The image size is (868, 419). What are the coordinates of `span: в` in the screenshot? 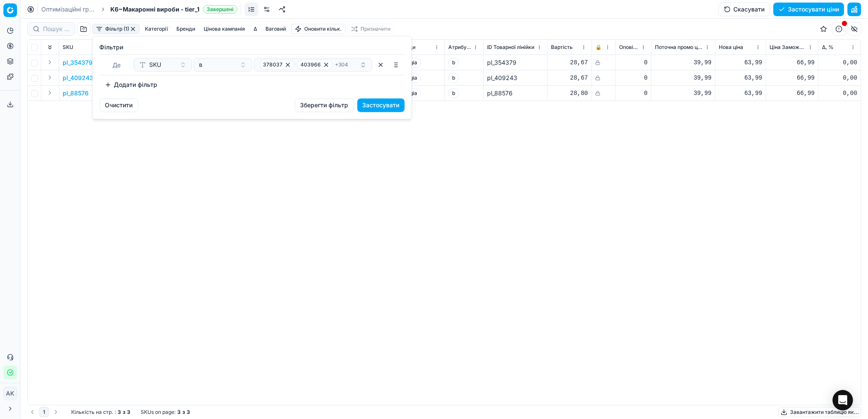 It's located at (201, 64).